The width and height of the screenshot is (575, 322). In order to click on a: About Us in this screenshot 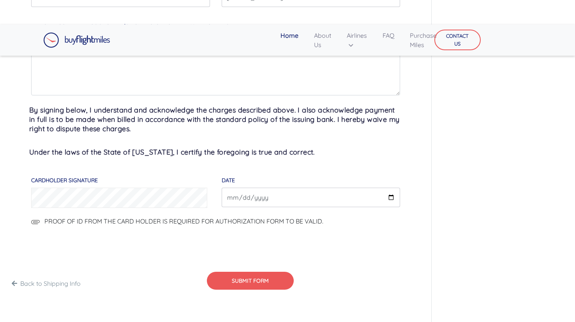, I will do `click(323, 40)`.